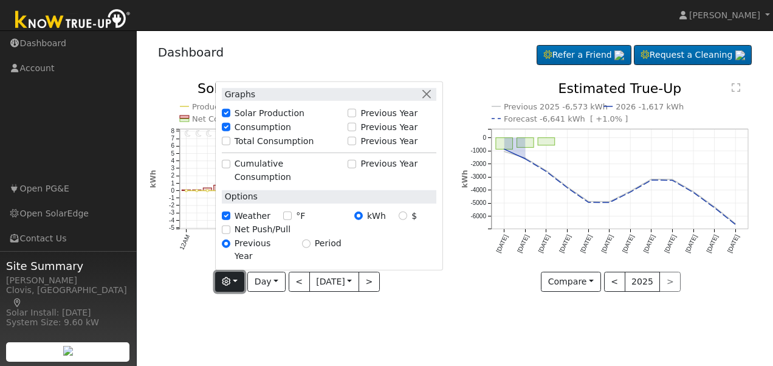 Image resolution: width=773 pixels, height=366 pixels. What do you see at coordinates (171, 220) in the screenshot?
I see `text: -4` at bounding box center [171, 220].